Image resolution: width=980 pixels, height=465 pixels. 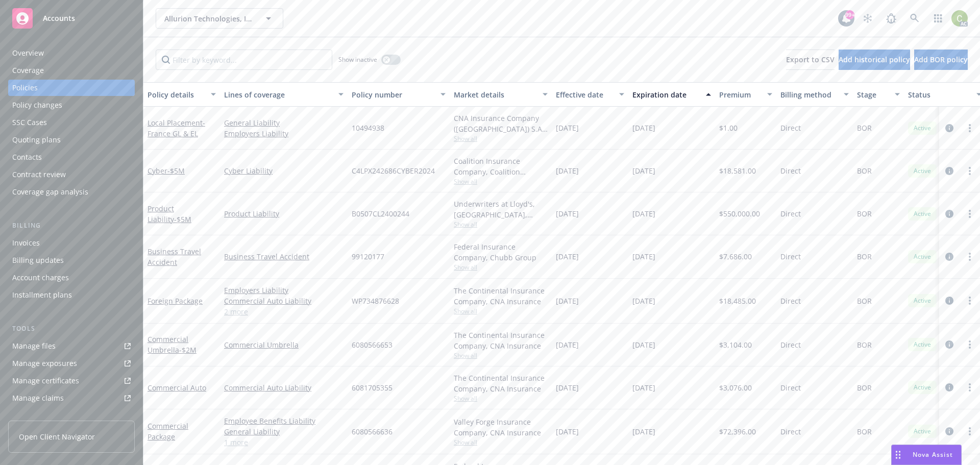 I want to click on span: 10494938, so click(x=368, y=128).